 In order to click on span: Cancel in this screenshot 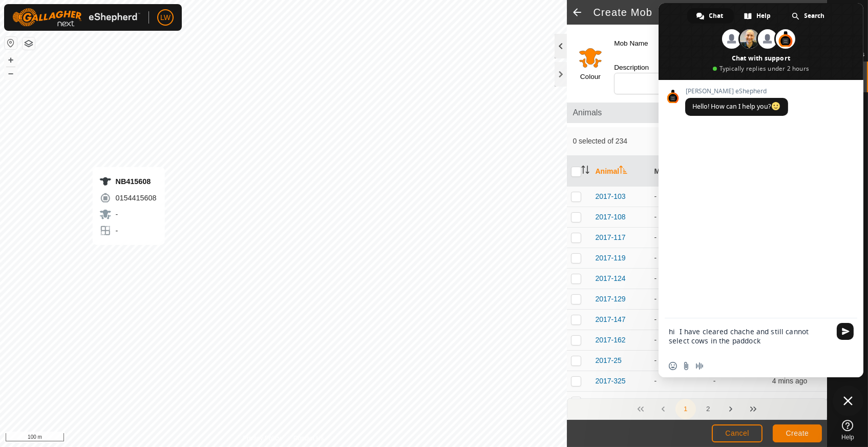, I will do `click(737, 433)`.